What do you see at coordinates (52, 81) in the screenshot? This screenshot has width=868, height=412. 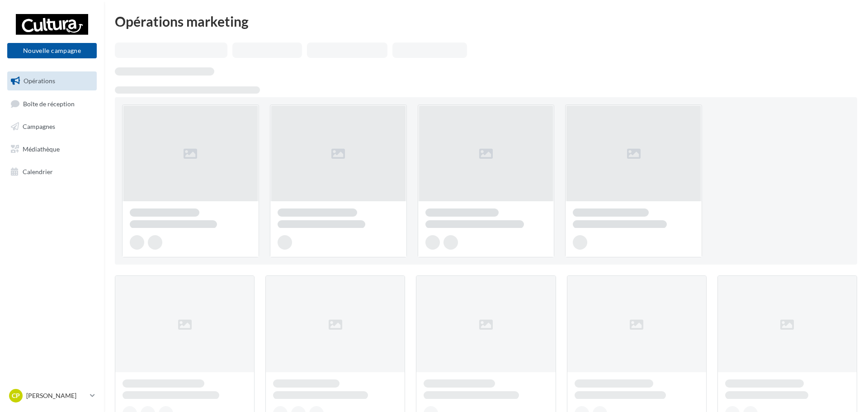 I see `a: Opérations` at bounding box center [52, 81].